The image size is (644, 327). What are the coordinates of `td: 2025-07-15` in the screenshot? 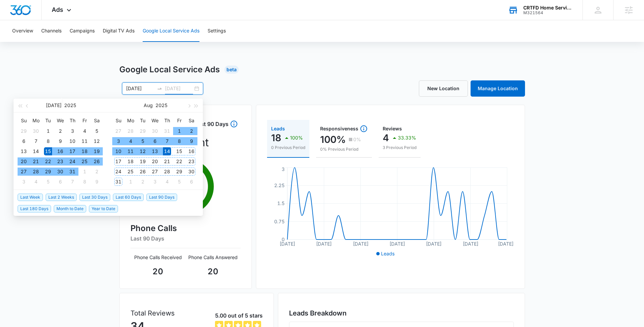 It's located at (48, 151).